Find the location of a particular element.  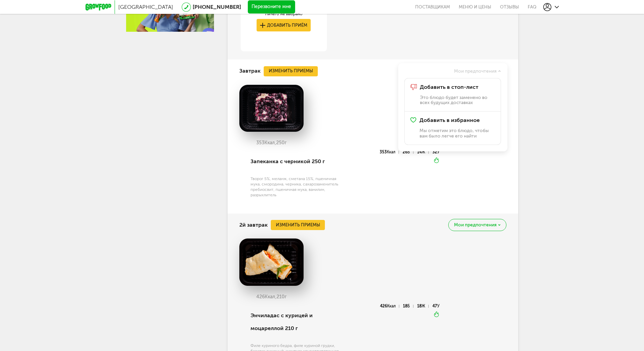

h4: Завтрак is located at coordinates (250, 71).